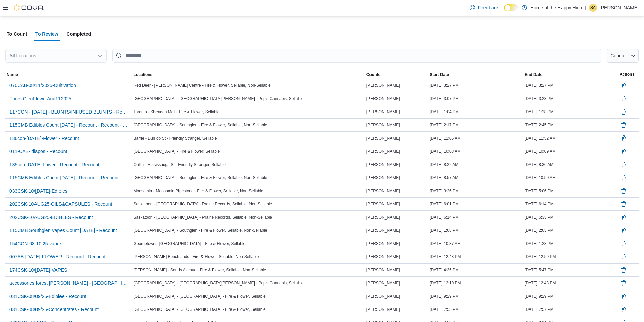 The image size is (644, 322). I want to click on button: 202CSK-10AUG25-EDIBLES - Recount, so click(51, 217).